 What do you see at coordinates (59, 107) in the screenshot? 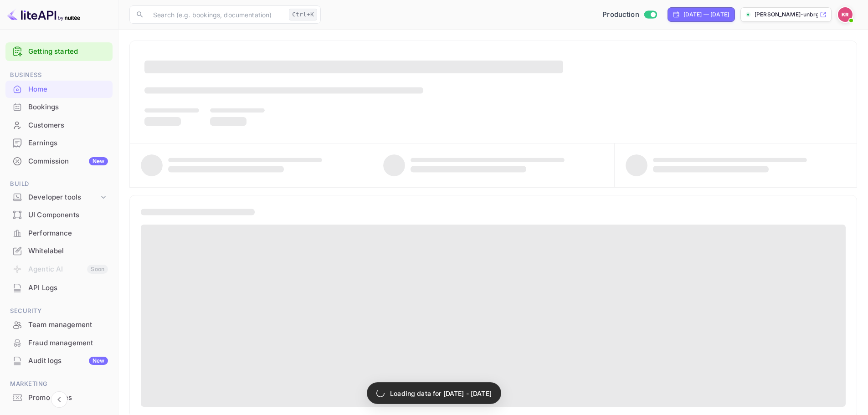
I see `a: Bookings` at bounding box center [59, 107].